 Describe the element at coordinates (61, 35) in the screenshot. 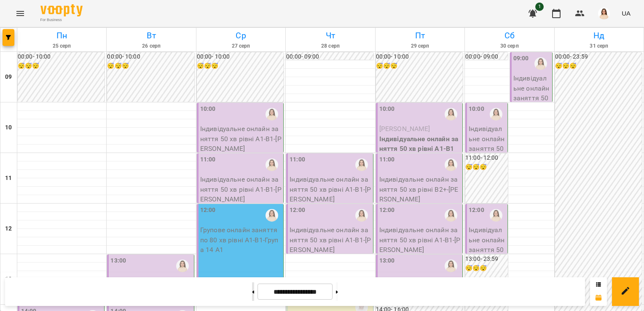

I see `h6: Пн` at that location.